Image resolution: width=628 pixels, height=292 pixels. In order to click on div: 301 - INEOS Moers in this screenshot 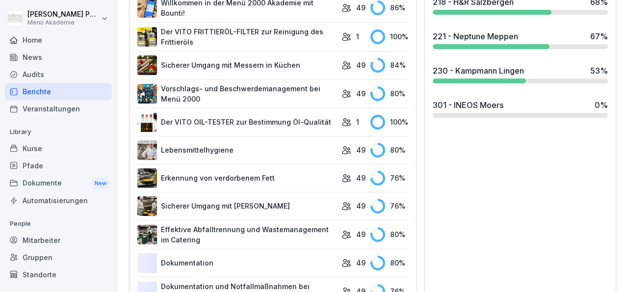, I will do `click(468, 105)`.